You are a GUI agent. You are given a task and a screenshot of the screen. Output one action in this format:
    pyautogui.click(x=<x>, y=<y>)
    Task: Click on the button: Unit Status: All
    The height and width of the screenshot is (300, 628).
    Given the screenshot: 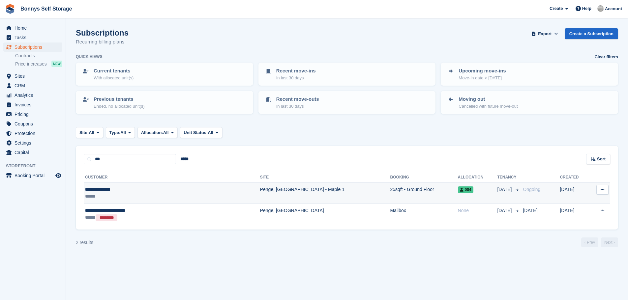 What is the action you would take?
    pyautogui.click(x=201, y=132)
    